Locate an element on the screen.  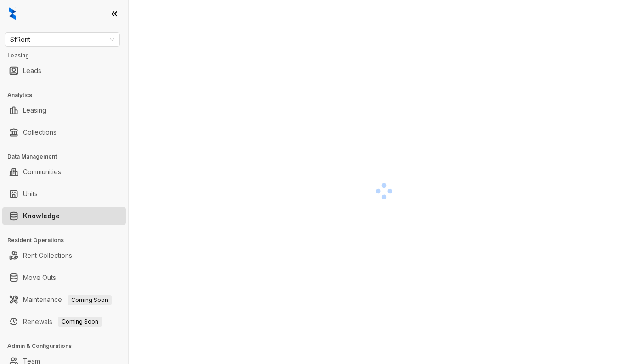
li: Knowledge is located at coordinates (64, 216).